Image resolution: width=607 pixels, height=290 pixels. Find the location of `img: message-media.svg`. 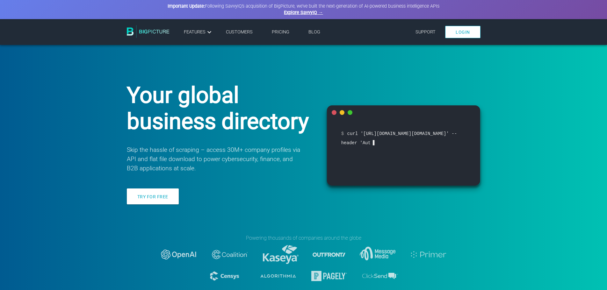

img: message-media.svg is located at coordinates (377, 254).